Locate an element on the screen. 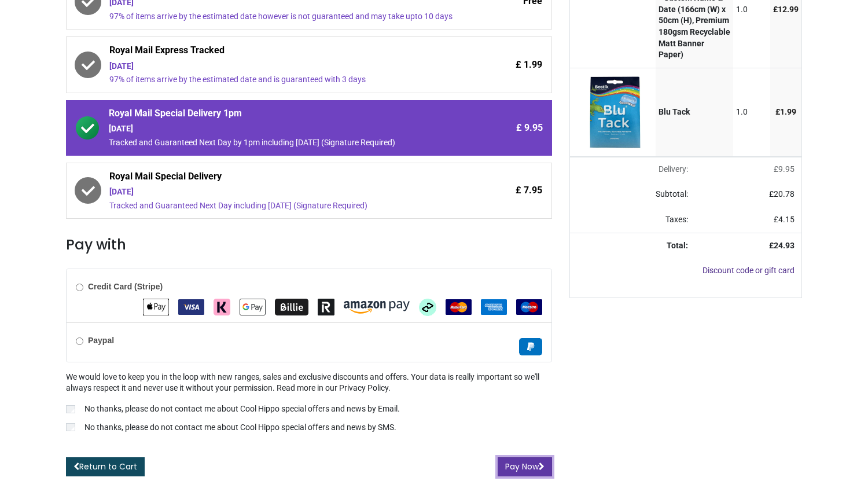 The width and height of the screenshot is (868, 481). span: 9.95 is located at coordinates (787, 169).